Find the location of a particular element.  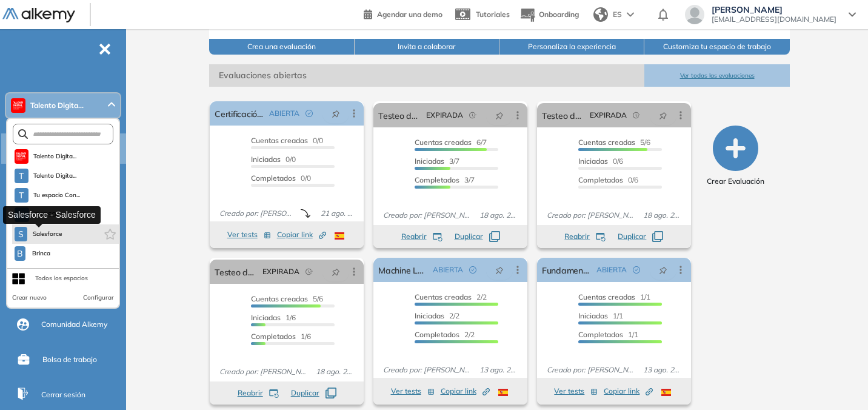

span: 5/6 is located at coordinates (614, 142).